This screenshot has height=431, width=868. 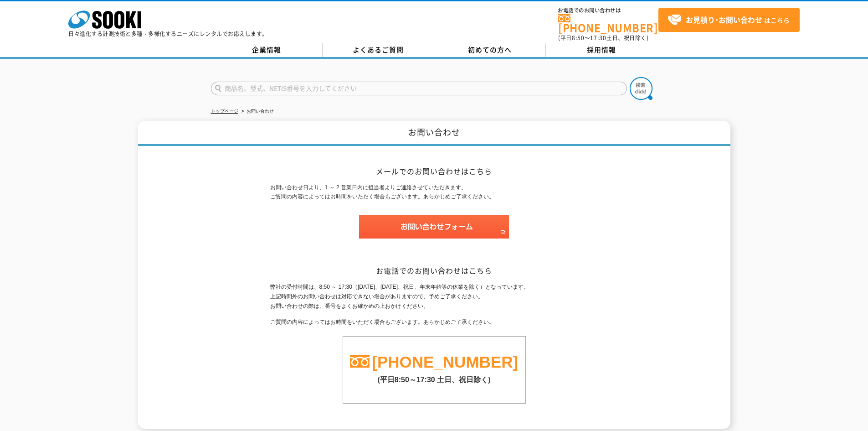 I want to click on h2: お電話でのお問い合わせはこちら, so click(x=435, y=271).